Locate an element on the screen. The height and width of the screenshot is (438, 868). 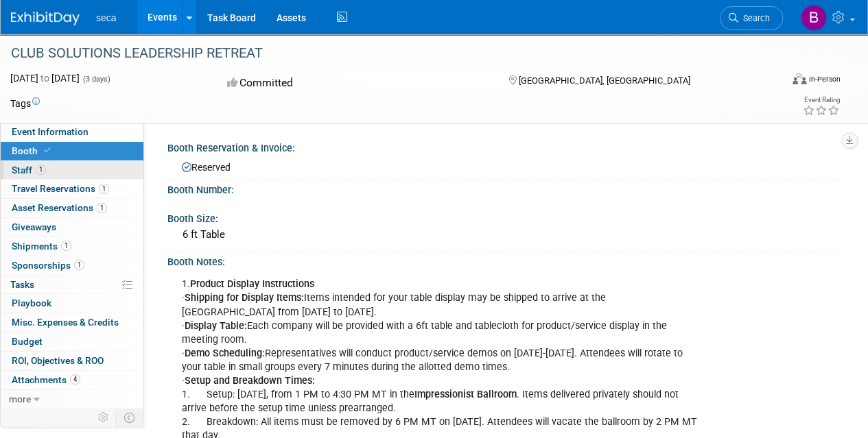
b: Demo Scheduling: is located at coordinates (224, 353).